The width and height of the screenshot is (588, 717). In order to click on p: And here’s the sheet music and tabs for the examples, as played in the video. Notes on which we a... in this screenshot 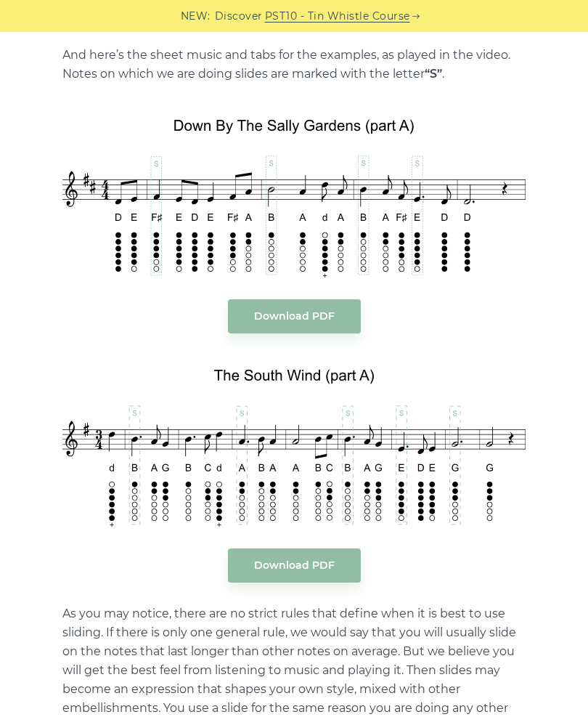, I will do `click(294, 65)`.